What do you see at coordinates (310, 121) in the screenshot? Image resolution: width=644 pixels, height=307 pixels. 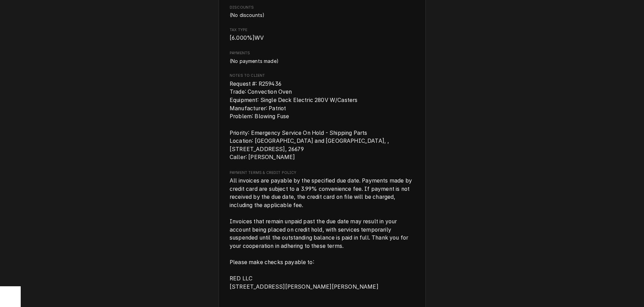 I see `span: Request #: R259436 Trade: Convection Oven Equipment: Single Deck Electric 280V W/Casters Manufact...` at bounding box center [310, 121].